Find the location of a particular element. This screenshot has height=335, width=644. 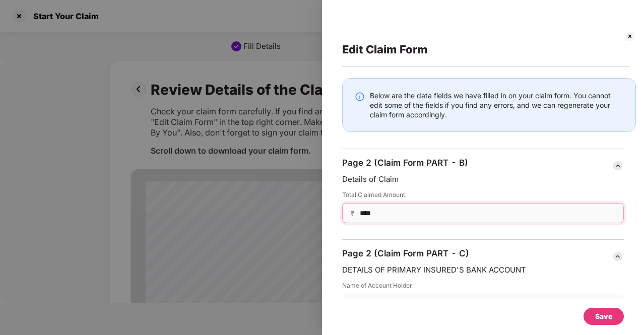

div: Page 2 (Claim Form PART - B) is located at coordinates (405, 163).